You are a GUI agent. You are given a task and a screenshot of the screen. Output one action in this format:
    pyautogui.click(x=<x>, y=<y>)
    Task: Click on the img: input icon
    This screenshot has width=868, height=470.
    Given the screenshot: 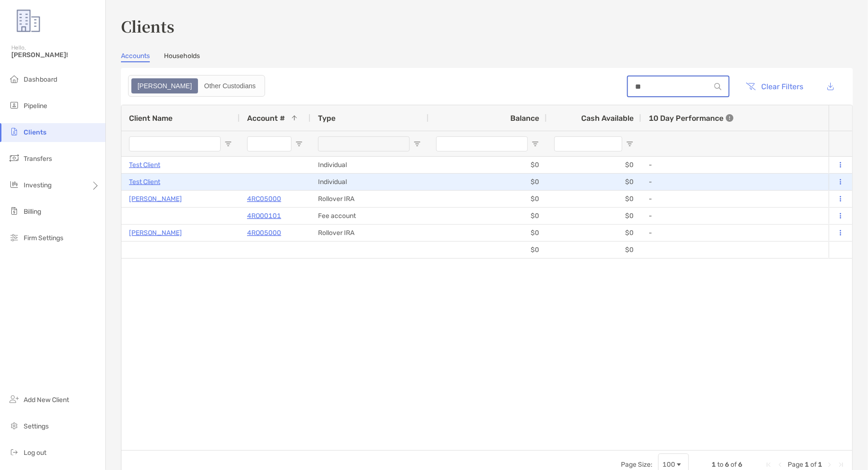 What is the action you would take?
    pyautogui.click(x=718, y=87)
    